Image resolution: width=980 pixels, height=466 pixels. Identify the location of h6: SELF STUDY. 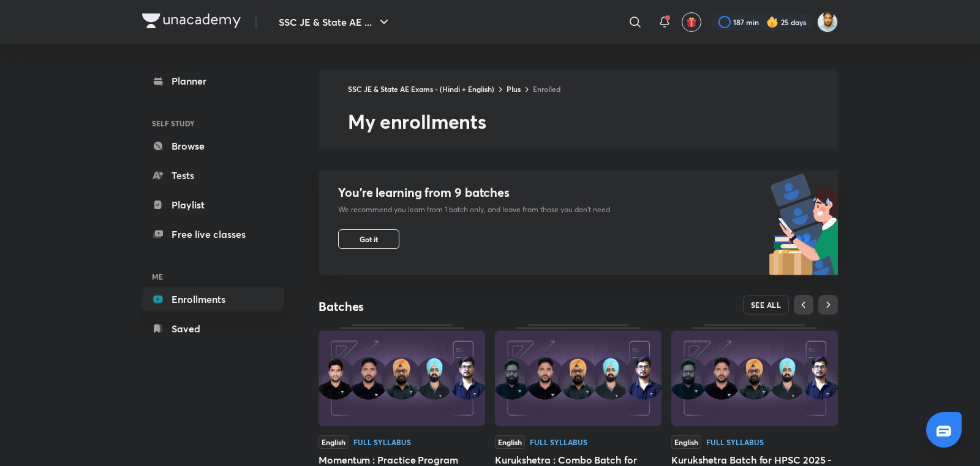
(213, 123).